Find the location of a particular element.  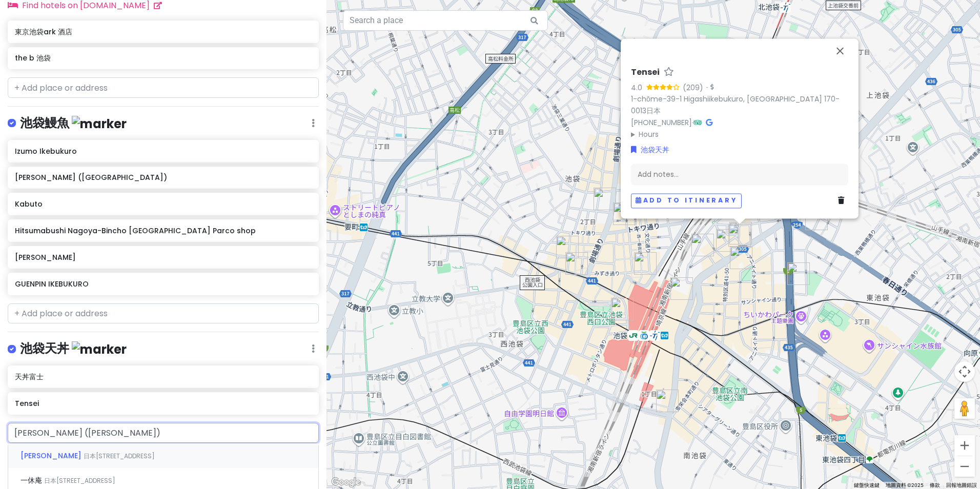

div: Add notes... is located at coordinates (739, 175).